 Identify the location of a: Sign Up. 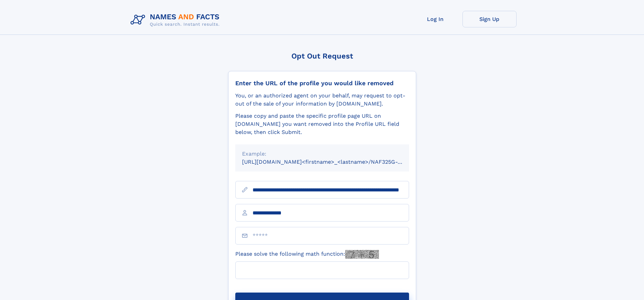
(490, 19).